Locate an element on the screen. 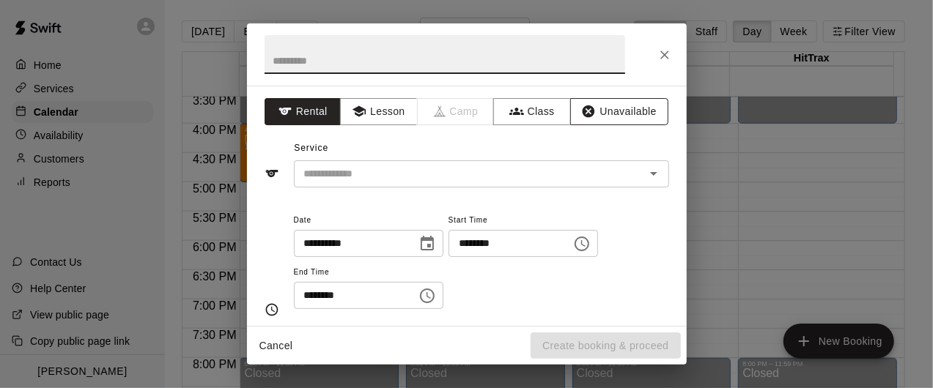 This screenshot has width=933, height=388. span: Start Time is located at coordinates (523, 221).